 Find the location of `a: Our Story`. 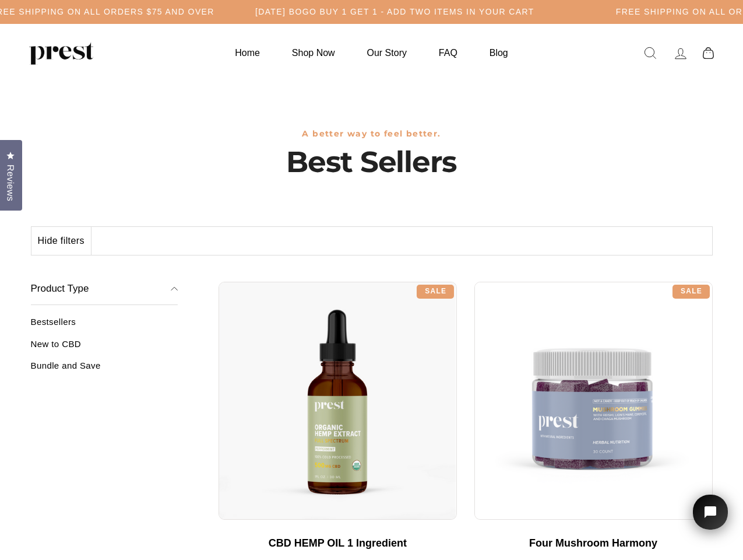

a: Our Story is located at coordinates (387, 52).